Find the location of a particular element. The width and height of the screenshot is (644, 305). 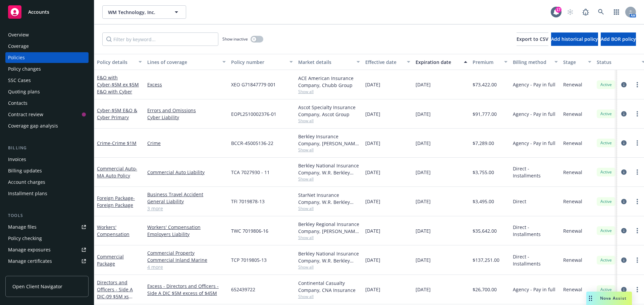

a: Installment plans is located at coordinates (47, 194).